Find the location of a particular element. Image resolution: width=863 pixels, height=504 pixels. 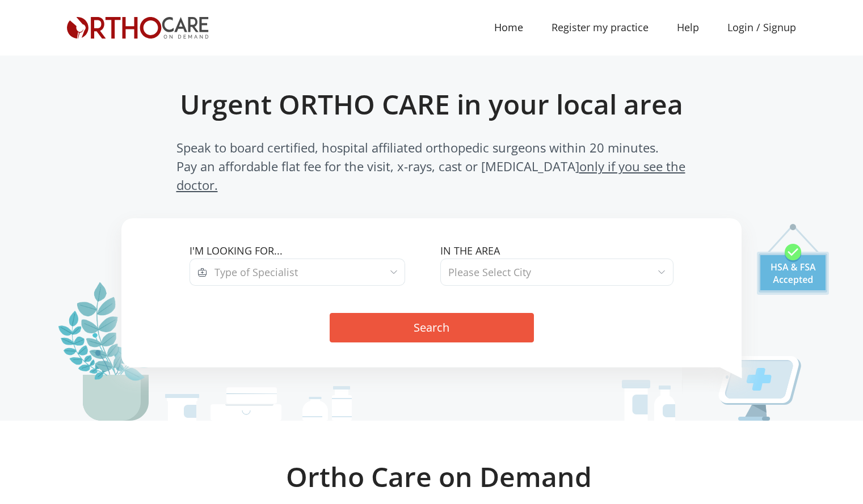

h2: Ortho Care on Demand is located at coordinates (438, 477).